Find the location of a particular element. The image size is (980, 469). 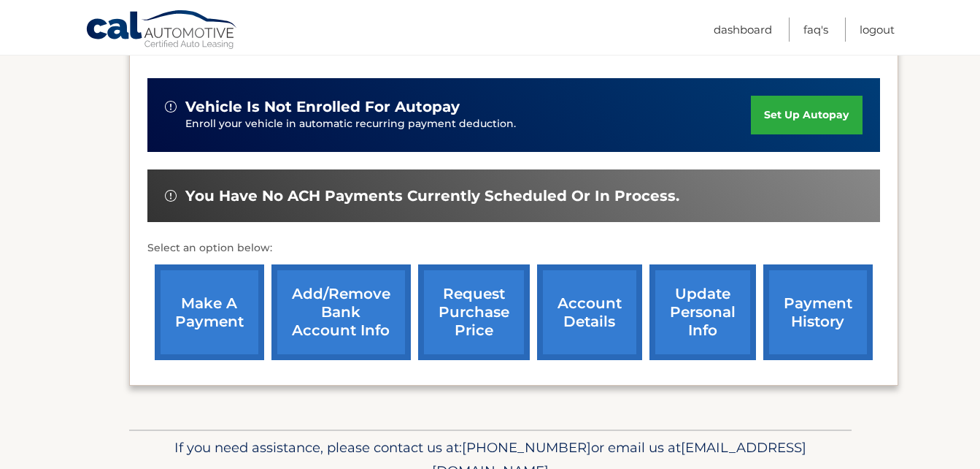

a: update personal info is located at coordinates (703, 312).